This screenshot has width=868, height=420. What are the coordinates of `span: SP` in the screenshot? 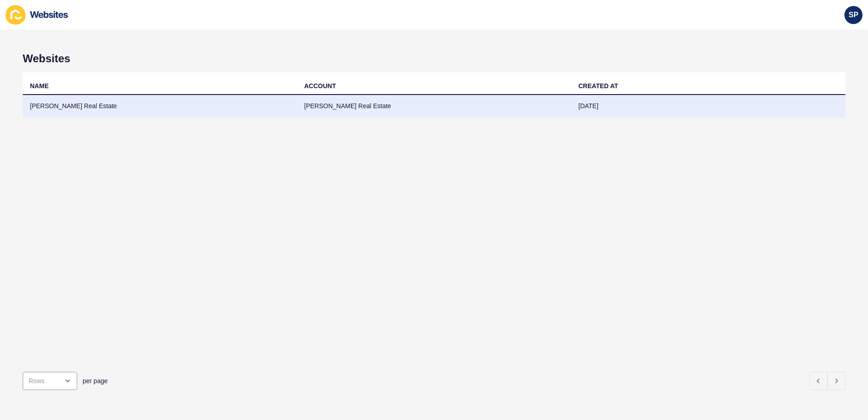 It's located at (854, 15).